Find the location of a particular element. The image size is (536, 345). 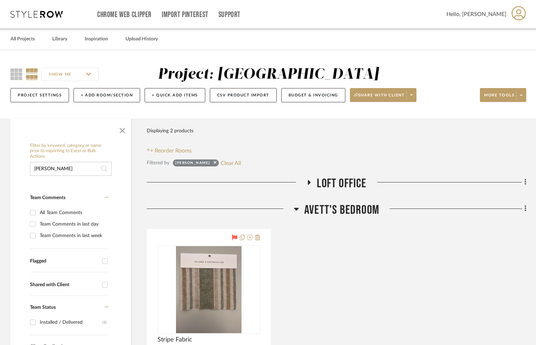

img: Stripe Fabric is located at coordinates (209, 290).